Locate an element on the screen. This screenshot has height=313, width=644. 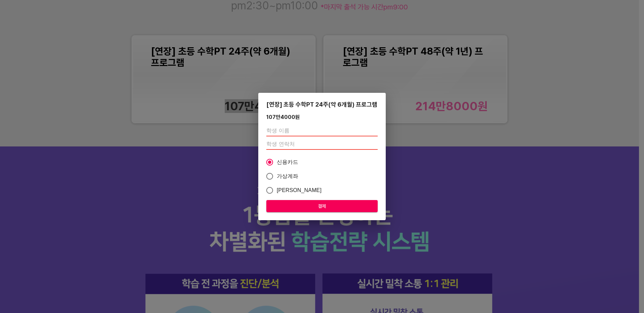
button: 결제 is located at coordinates (322, 206).